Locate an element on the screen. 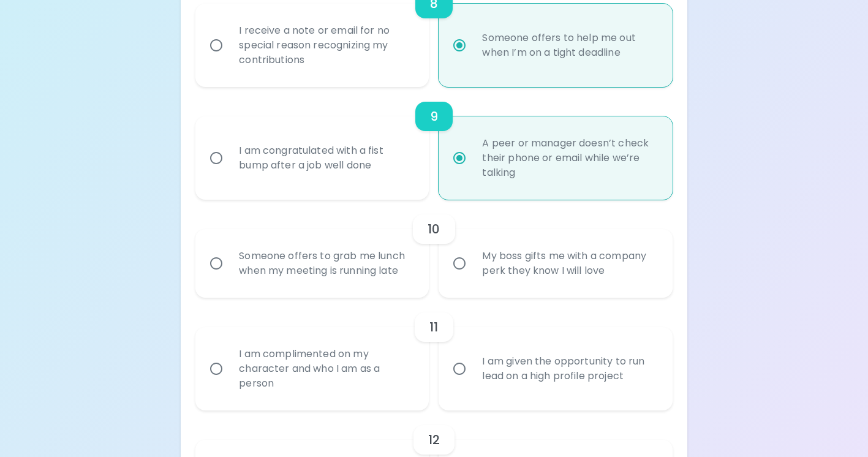 The width and height of the screenshot is (868, 457). div: Someone offers to help me out when I’m on a tight deadline is located at coordinates (568, 46).